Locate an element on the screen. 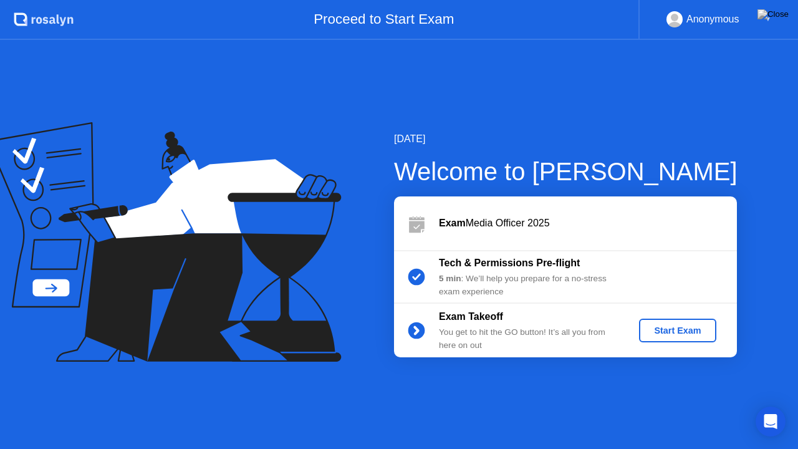  div: Start Exam is located at coordinates (677, 330).